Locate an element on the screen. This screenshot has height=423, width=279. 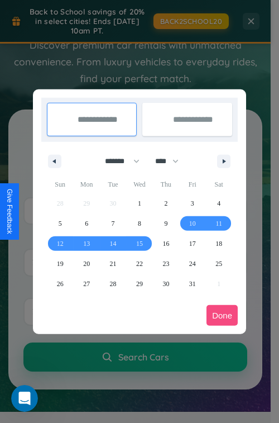
span: 23 is located at coordinates (166, 264).